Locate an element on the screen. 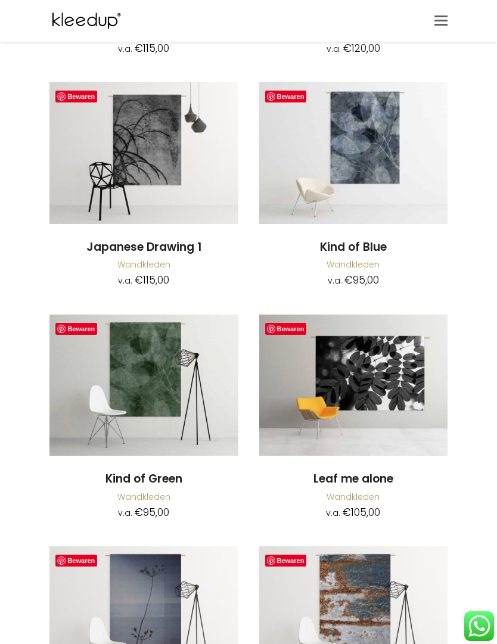 The height and width of the screenshot is (644, 497). h2: Kind of Blue is located at coordinates (354, 247).